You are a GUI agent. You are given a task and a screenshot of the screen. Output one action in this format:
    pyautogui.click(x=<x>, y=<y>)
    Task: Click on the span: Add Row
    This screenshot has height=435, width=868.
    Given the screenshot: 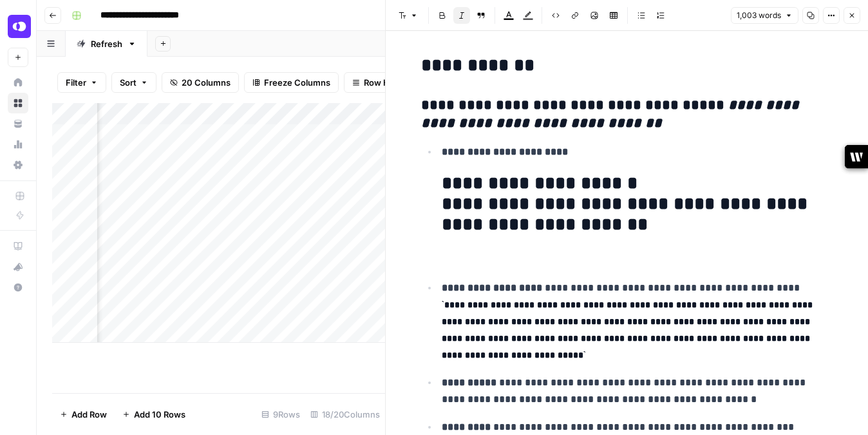 What is the action you would take?
    pyautogui.click(x=89, y=414)
    